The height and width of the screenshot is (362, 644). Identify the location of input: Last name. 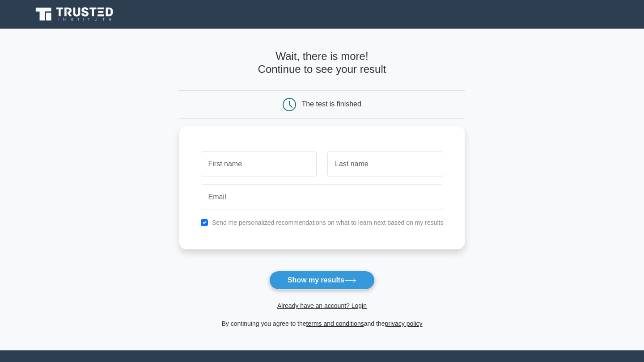
(385, 164).